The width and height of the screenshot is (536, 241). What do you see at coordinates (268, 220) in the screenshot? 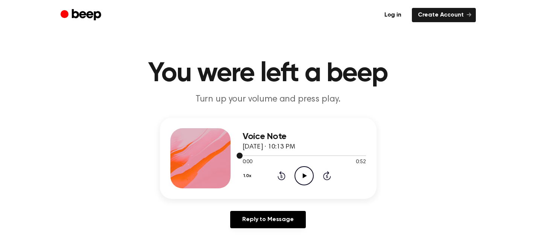
I see `a: Reply to Message` at bounding box center [268, 220].